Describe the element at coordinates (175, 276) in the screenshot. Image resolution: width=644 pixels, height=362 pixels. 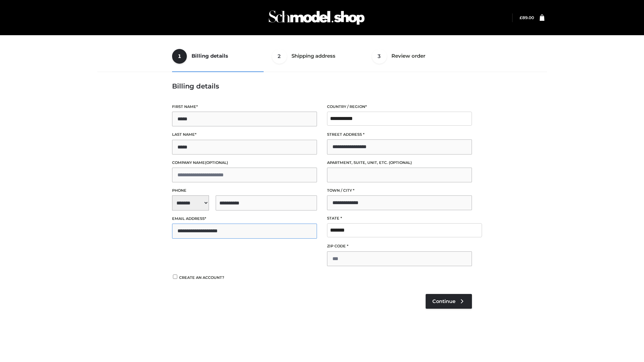
I see `input: Create an account?` at that location.